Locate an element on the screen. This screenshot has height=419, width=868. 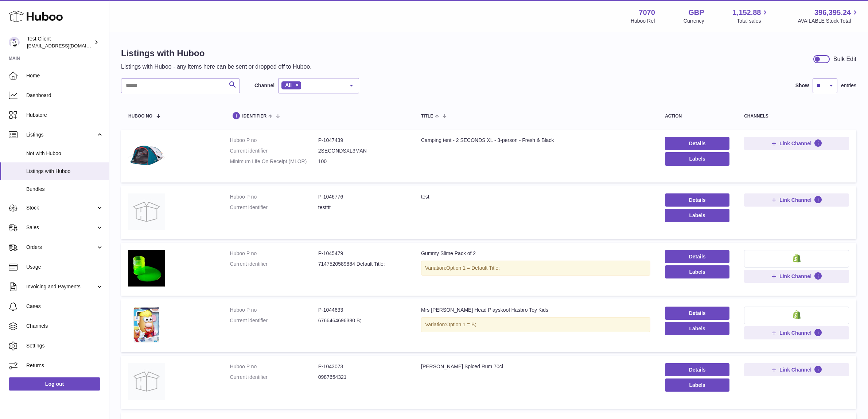
span: Huboo no is located at coordinates (140, 116).